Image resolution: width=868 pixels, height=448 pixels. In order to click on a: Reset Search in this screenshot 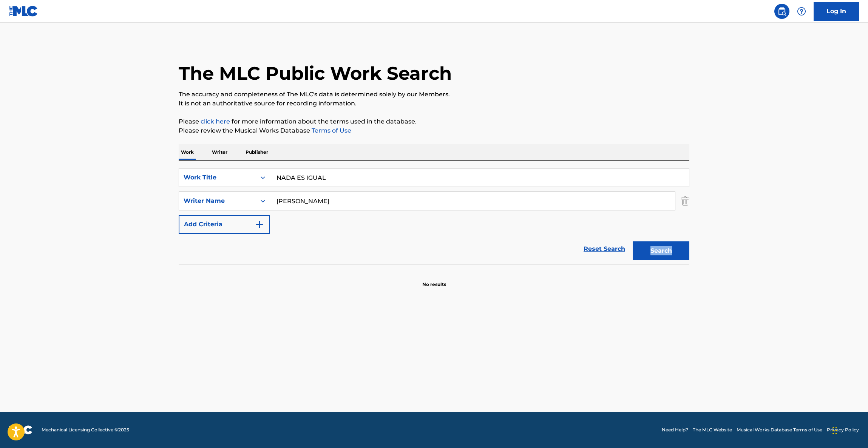, I will do `click(605, 249)`.